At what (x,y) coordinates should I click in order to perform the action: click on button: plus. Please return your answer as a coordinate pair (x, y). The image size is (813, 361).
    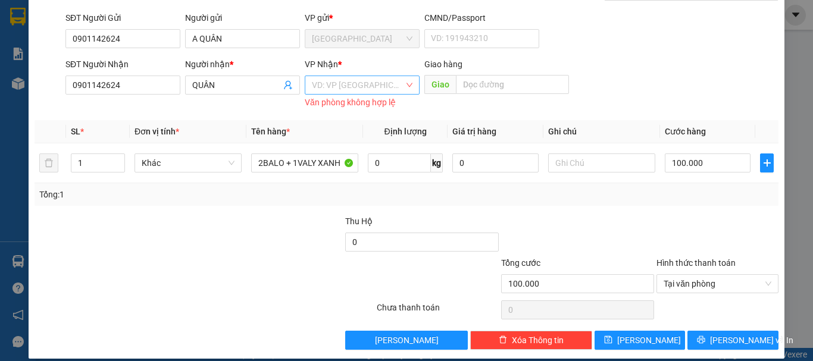
    Looking at the image, I should click on (766, 163).